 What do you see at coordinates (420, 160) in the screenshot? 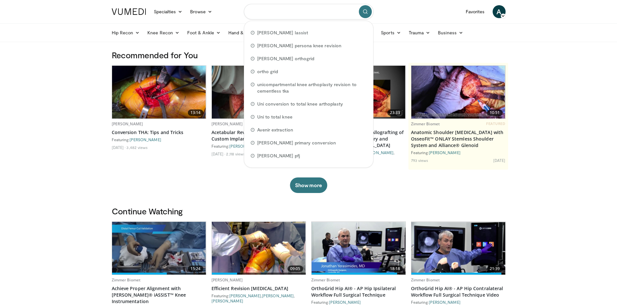
I see `li: 793 views` at bounding box center [420, 160].